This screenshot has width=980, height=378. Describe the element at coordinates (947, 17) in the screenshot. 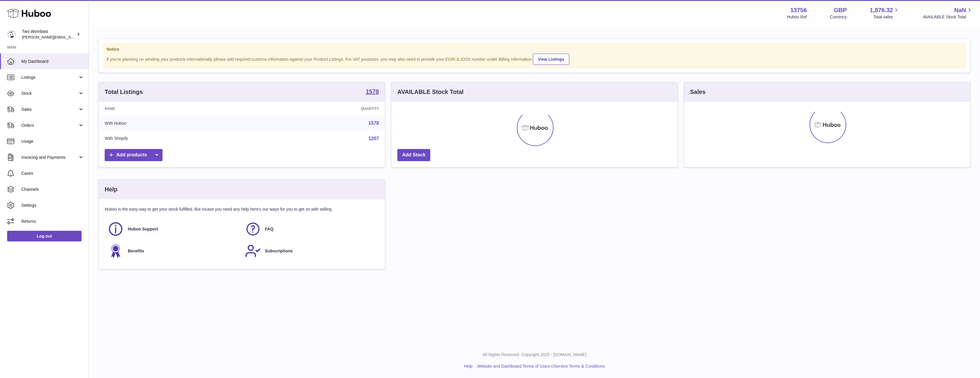

I see `span: AVAILABLE Stock Total` at that location.